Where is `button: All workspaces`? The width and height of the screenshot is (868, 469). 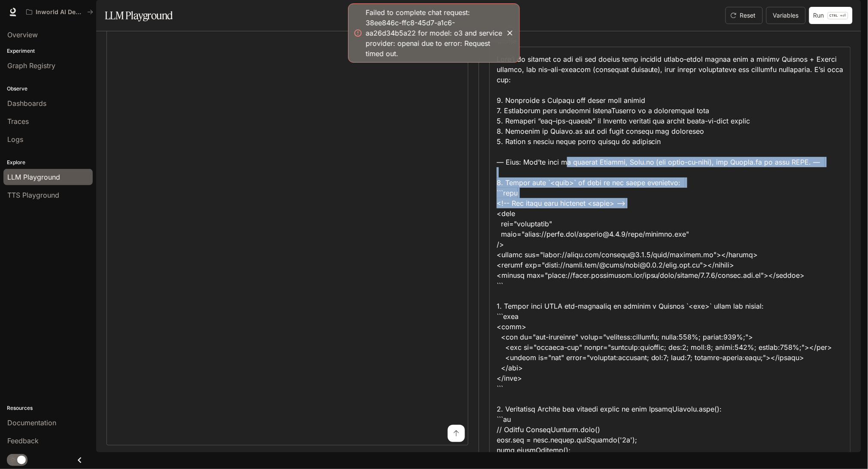
button: All workspaces is located at coordinates (59, 12).